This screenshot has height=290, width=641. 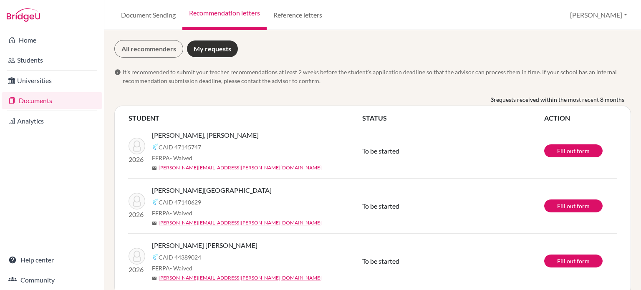 What do you see at coordinates (137, 146) in the screenshot?
I see `img: Kallas, Helena Kallas Veras` at bounding box center [137, 146].